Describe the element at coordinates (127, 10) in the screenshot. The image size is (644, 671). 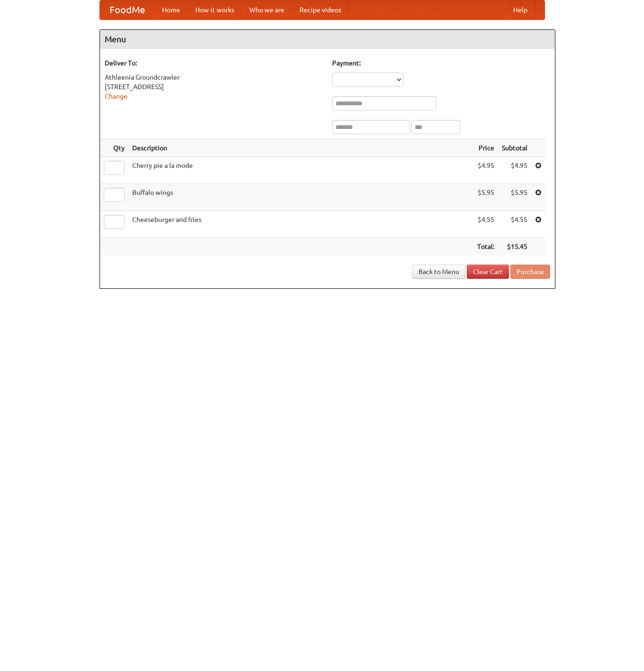
I see `a: FoodMe` at that location.